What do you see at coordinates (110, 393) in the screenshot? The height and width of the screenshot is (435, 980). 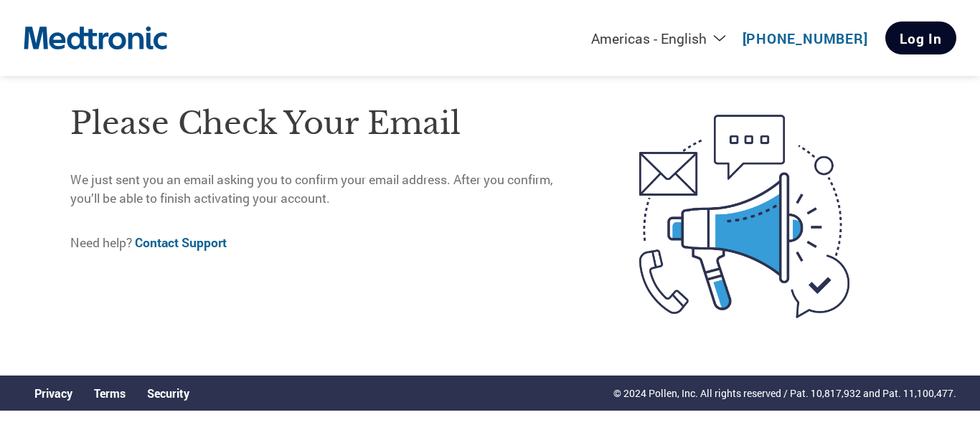 I see `a: Terms` at bounding box center [110, 393].